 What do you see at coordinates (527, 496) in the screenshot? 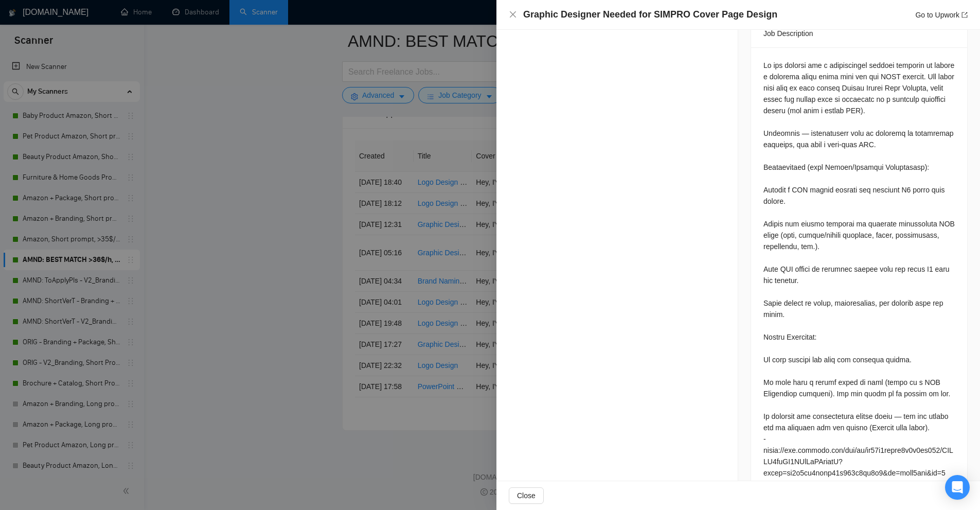
I see `span: Close` at bounding box center [527, 496].